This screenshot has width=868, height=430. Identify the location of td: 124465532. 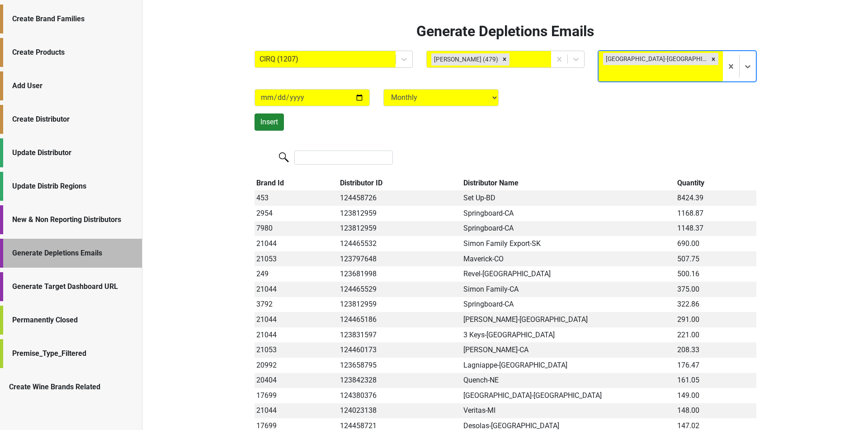
(400, 244).